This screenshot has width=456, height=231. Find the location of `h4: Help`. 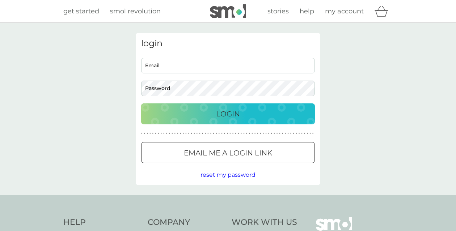

h4: Help is located at coordinates (102, 223).